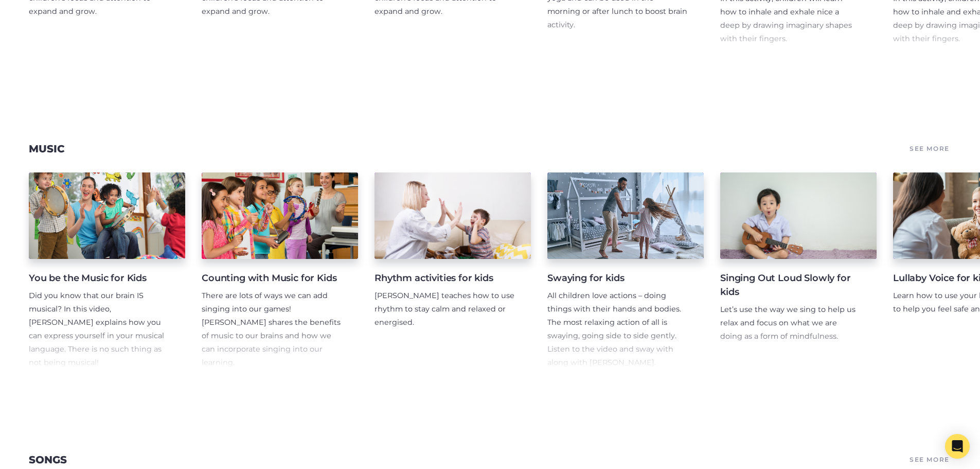 This screenshot has width=980, height=469. I want to click on h4: Swaying for kids, so click(618, 278).